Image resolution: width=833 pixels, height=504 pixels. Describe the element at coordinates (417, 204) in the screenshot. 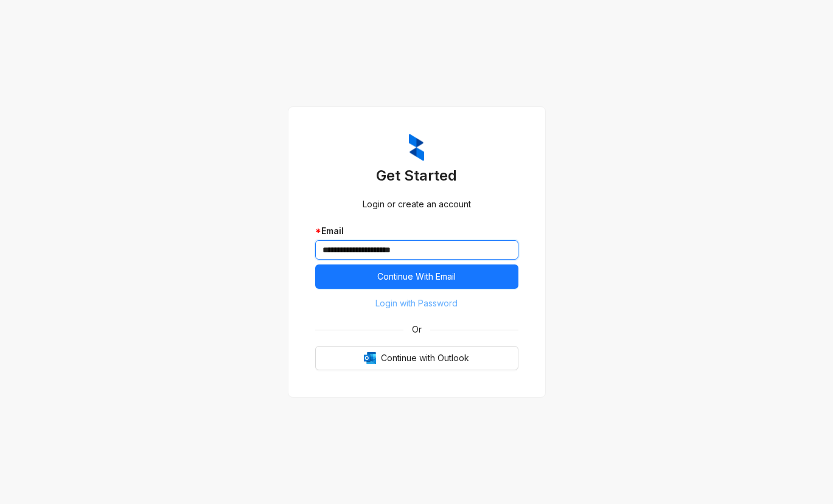

I see `div: Login or create an account` at that location.